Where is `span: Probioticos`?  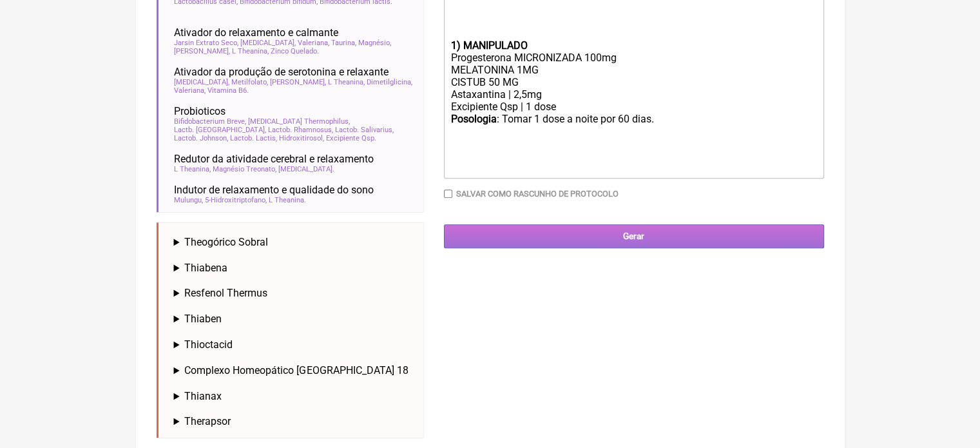
span: Probioticos is located at coordinates (199, 111).